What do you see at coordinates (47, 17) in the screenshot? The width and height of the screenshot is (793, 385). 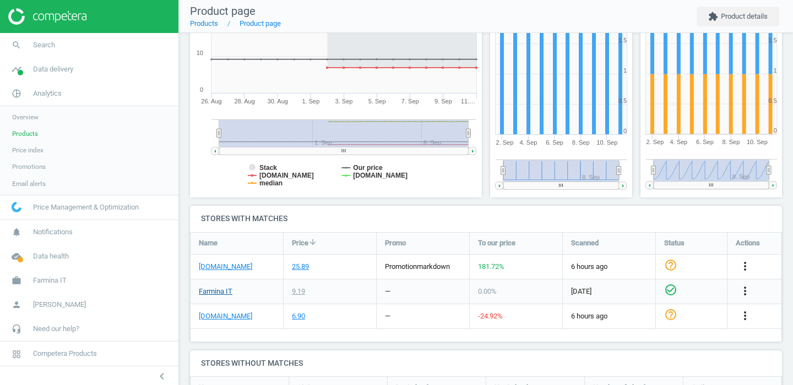 I see `img: ajHJNr6hYgQAAAAASUVORK5CYII=` at bounding box center [47, 17].